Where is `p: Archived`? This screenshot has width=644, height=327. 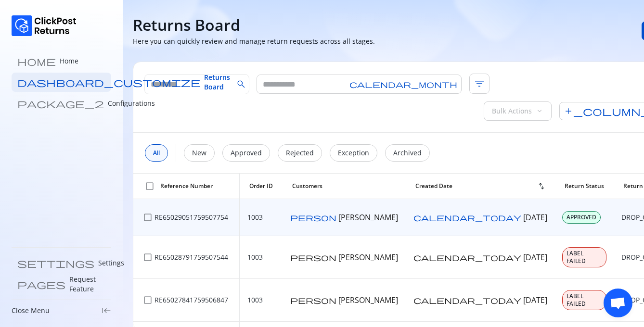 p: Archived is located at coordinates (407, 153).